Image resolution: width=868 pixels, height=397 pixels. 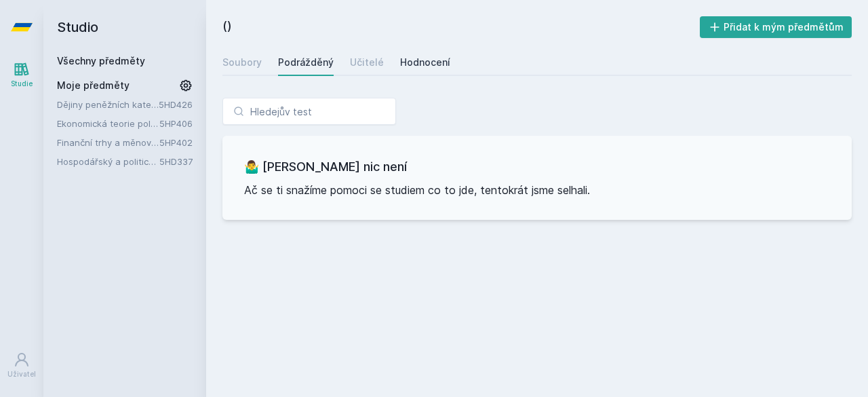 I want to click on font: Ač se ti snažíme pomoci se studiem co to jde, tentokrát jsme selhali., so click(x=417, y=190).